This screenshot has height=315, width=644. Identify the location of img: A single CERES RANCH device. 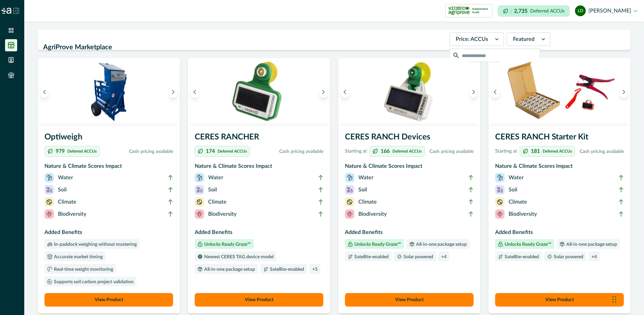
(410, 91).